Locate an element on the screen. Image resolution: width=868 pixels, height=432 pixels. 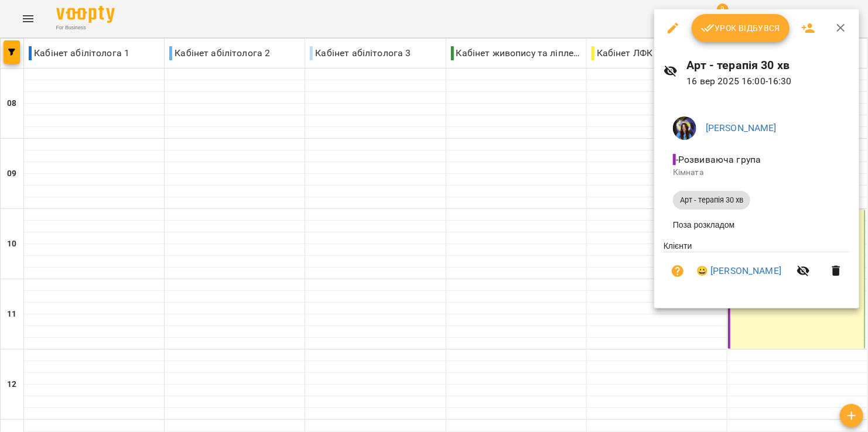
p: 16 вер 2025 16:00 - 16:30 is located at coordinates (768, 82).